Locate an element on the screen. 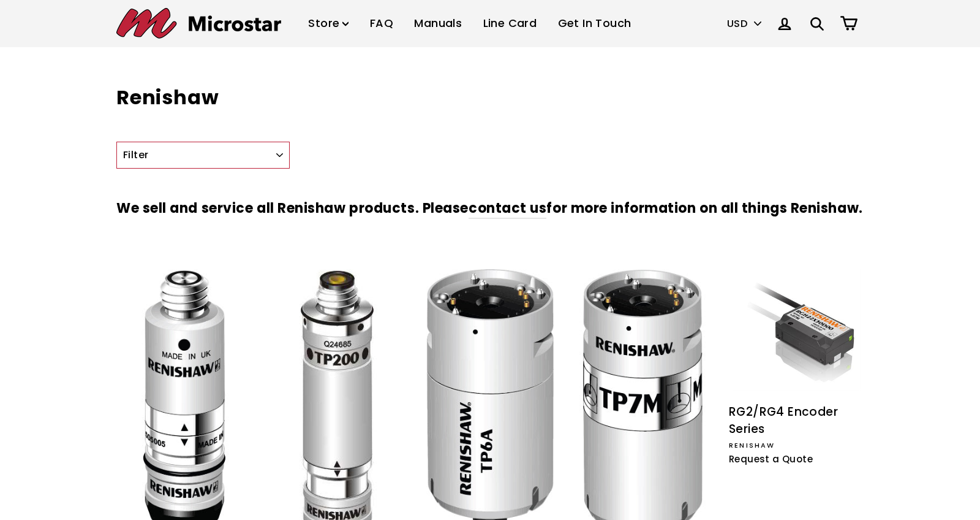  a: Manuals is located at coordinates (438, 24).